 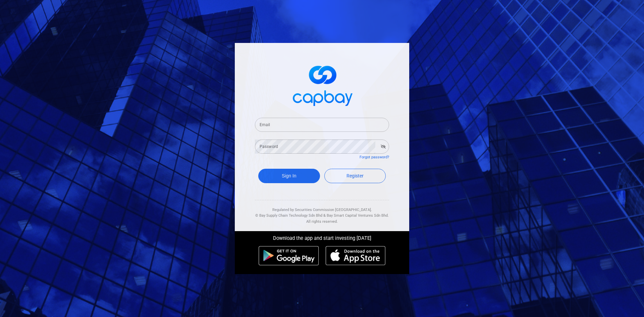 I want to click on span: Register, so click(x=355, y=176).